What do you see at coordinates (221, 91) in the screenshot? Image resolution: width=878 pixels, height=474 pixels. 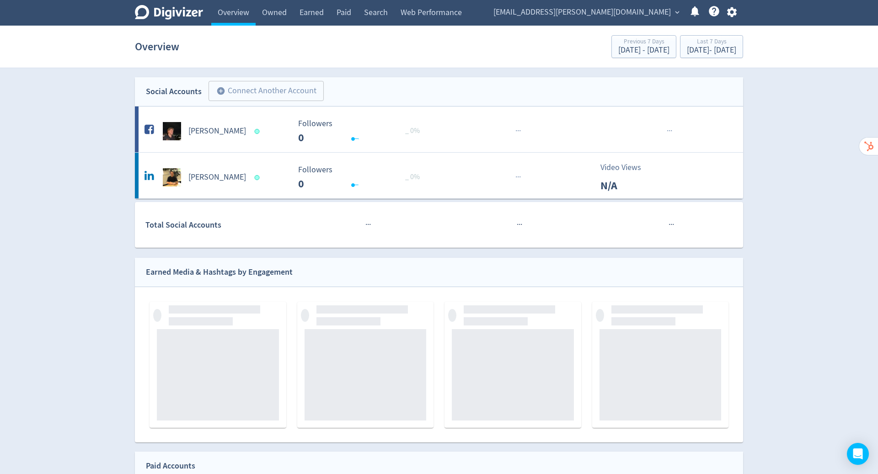 I see `span: add_circle` at bounding box center [221, 91].